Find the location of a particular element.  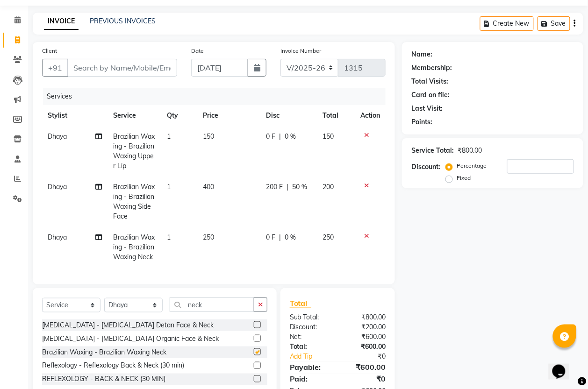

th: Action is located at coordinates (370, 115).